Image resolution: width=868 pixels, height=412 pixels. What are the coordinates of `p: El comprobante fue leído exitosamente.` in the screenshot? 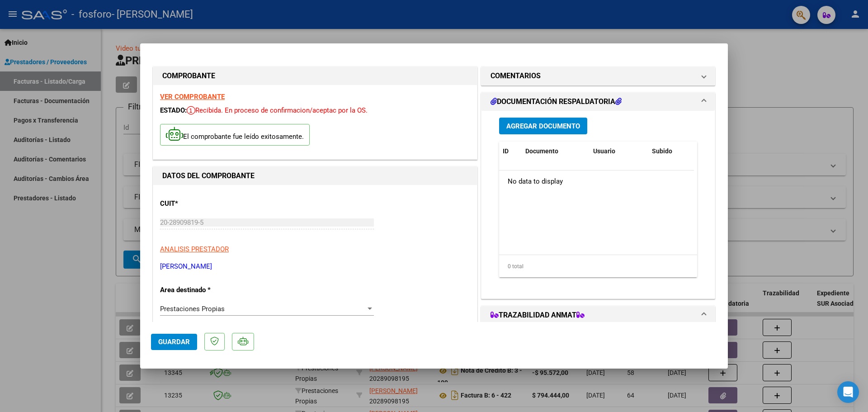 It's located at (235, 135).